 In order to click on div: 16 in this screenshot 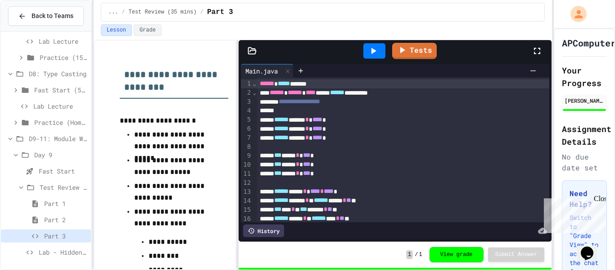, I will do `click(246, 219)`.